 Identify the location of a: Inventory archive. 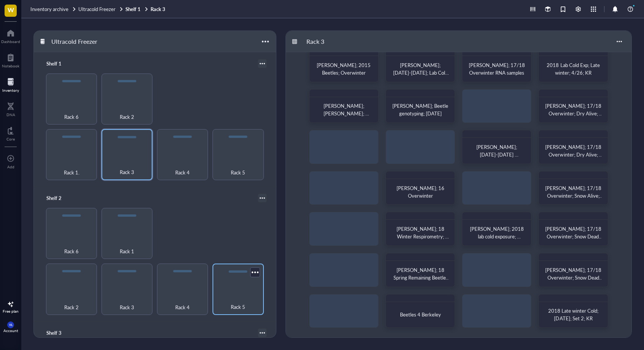
(53, 9).